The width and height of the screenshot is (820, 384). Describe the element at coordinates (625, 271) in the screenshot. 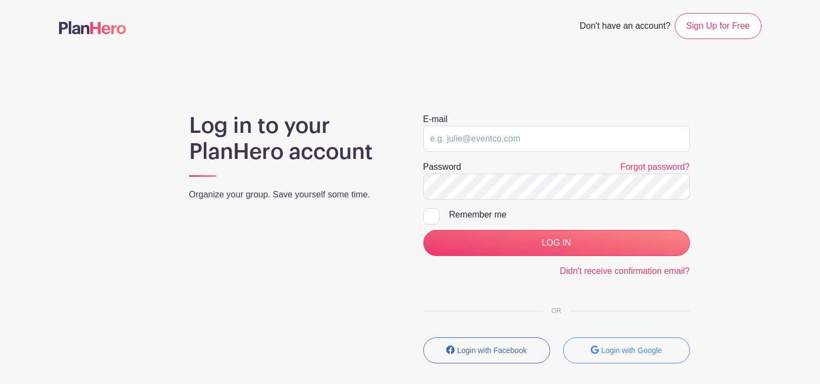

I see `a: Didn't receive confirmation email?` at that location.